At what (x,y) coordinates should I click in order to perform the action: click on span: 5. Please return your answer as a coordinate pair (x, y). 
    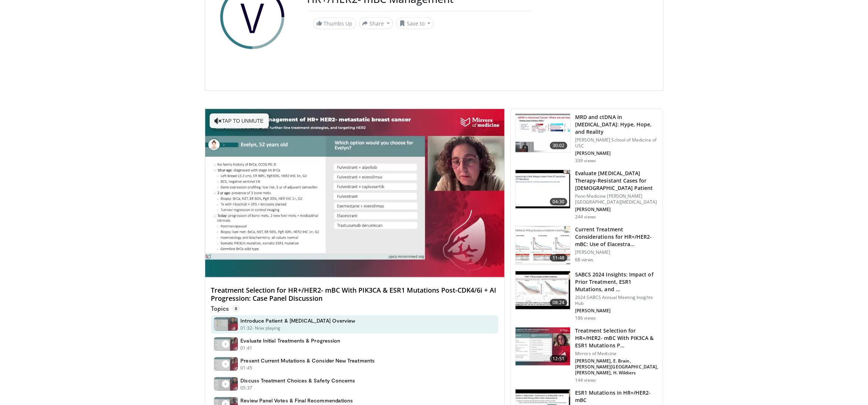
    Looking at the image, I should click on (236, 309).